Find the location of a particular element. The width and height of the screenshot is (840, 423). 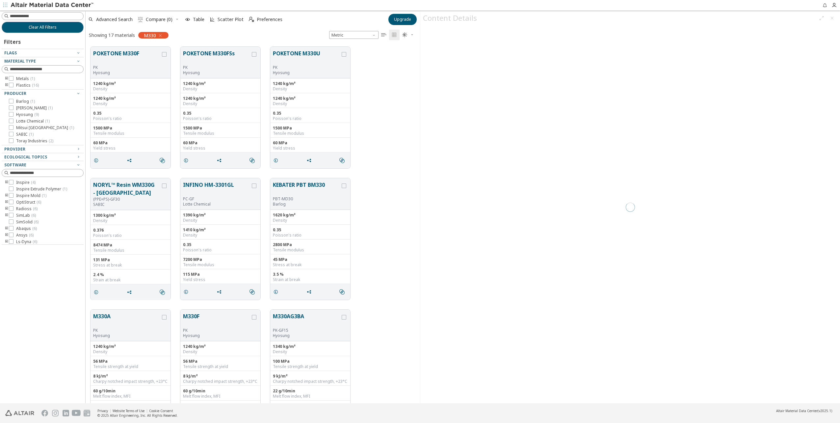

span: Material Type is located at coordinates (20, 61).